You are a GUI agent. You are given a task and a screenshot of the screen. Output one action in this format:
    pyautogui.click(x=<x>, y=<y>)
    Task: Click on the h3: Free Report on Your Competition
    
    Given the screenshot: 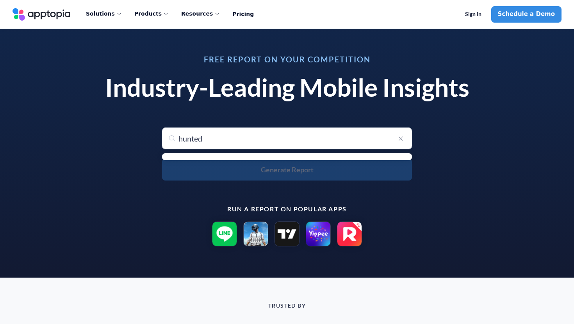 What is the action you would take?
    pyautogui.click(x=287, y=59)
    